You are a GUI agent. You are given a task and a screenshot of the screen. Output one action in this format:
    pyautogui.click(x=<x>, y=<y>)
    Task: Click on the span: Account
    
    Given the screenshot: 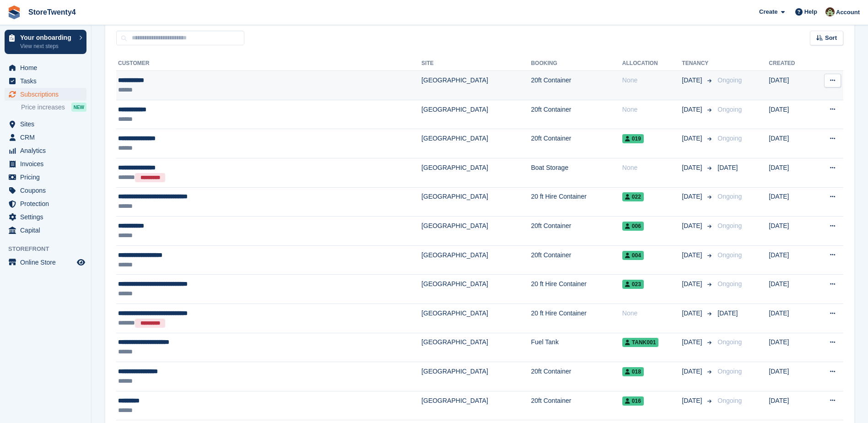 What is the action you would take?
    pyautogui.click(x=848, y=12)
    